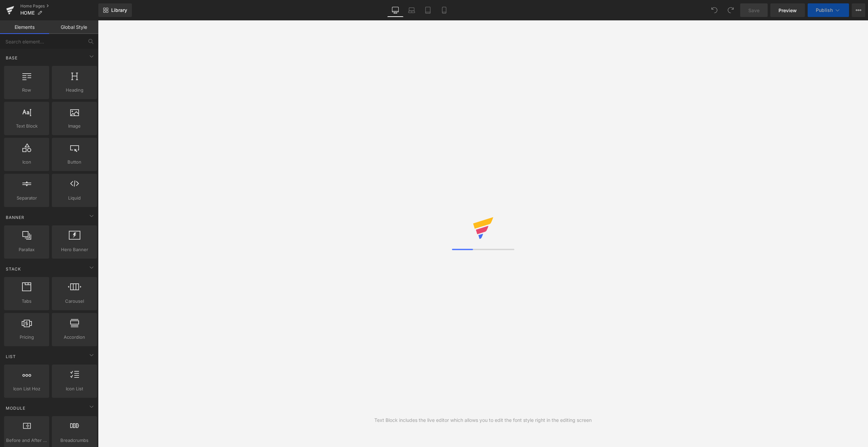 This screenshot has width=868, height=447. I want to click on button: Redo, so click(731, 10).